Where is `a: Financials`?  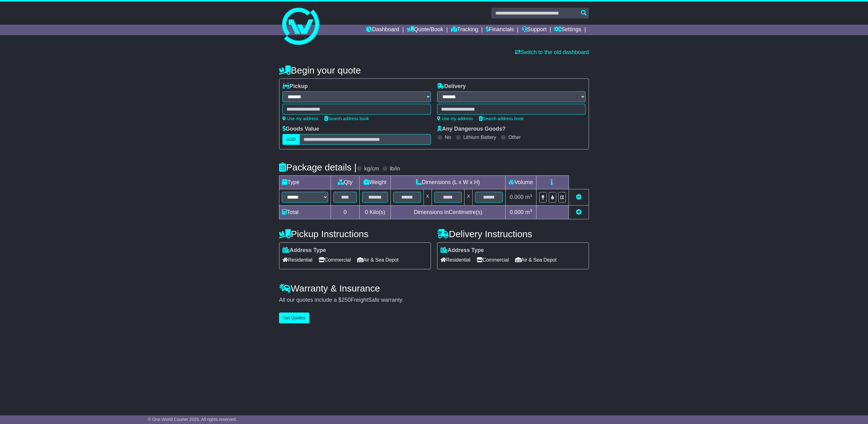 a: Financials is located at coordinates (500, 30).